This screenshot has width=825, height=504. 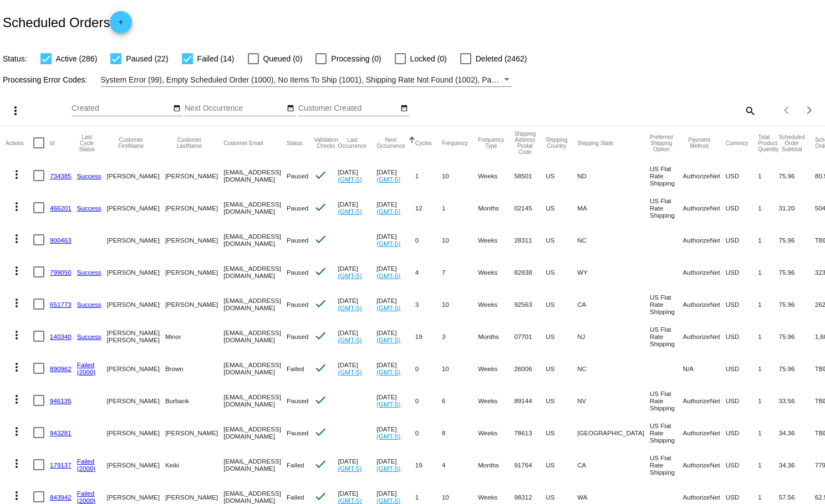 I want to click on mat-cell: 02145, so click(x=530, y=207).